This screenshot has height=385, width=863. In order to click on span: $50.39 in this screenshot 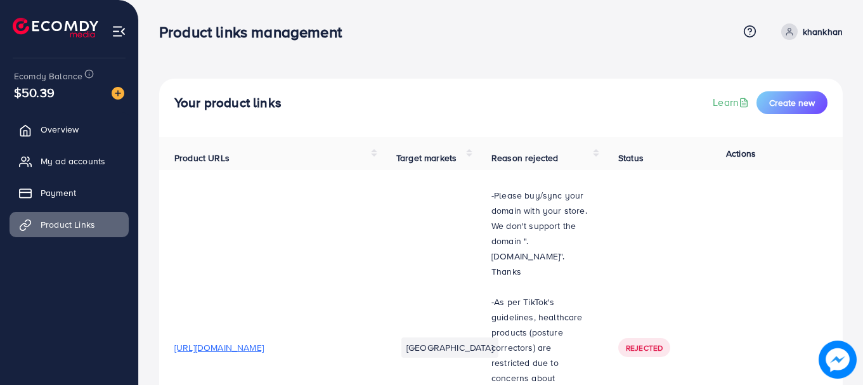, I will do `click(34, 92)`.